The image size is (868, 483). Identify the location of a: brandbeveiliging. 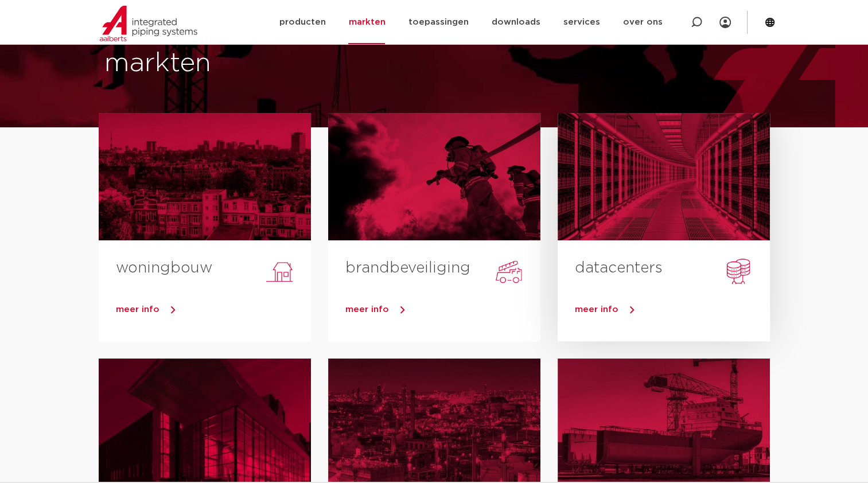
(408, 268).